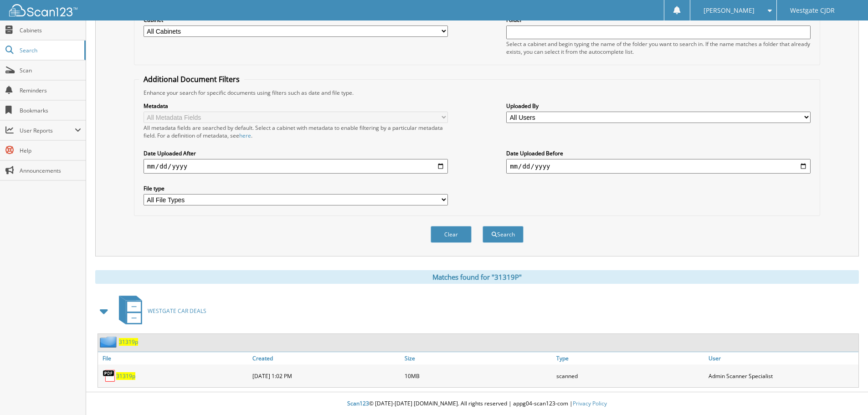  I want to click on img: folder2.png, so click(110, 341).